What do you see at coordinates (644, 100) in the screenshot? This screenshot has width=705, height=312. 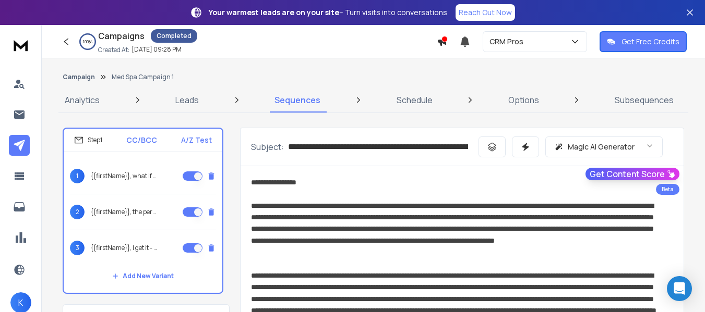 I see `a: Subsequences` at bounding box center [644, 100].